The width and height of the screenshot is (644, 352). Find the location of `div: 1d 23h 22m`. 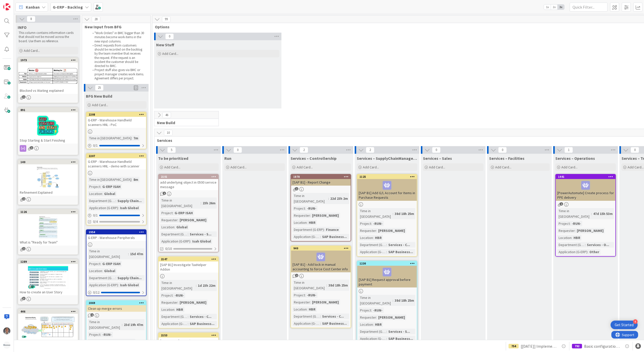

div: 1d 23h 22m is located at coordinates (207, 285).